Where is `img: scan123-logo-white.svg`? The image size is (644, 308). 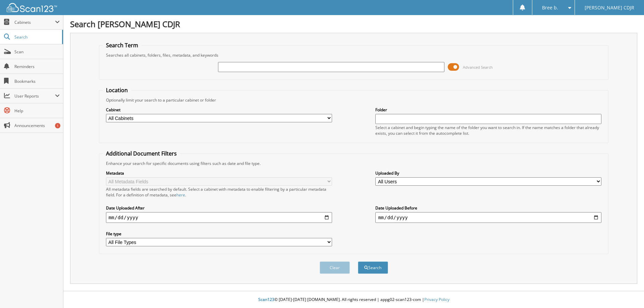 img: scan123-logo-white.svg is located at coordinates (32, 7).